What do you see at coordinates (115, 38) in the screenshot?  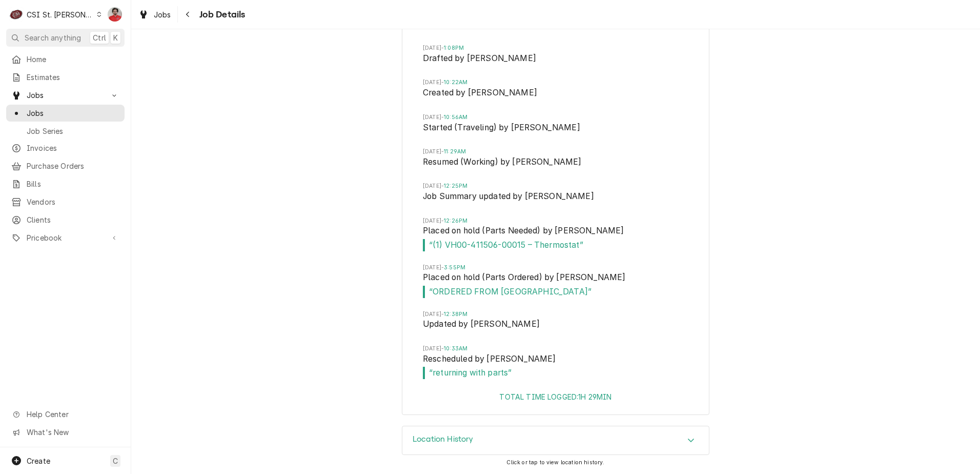 I see `span: K` at bounding box center [115, 38].